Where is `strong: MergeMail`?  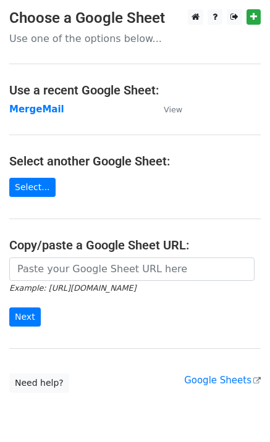
strong: MergeMail is located at coordinates (36, 109).